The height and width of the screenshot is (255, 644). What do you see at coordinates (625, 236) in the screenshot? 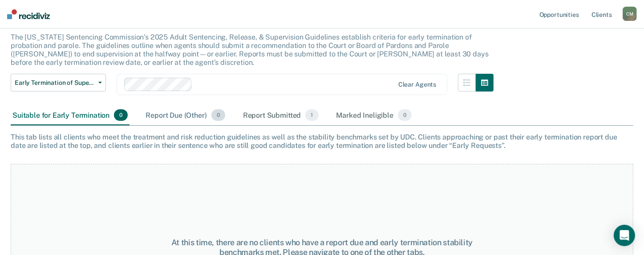
I see `div: Open Intercom Messenger` at bounding box center [625, 236].